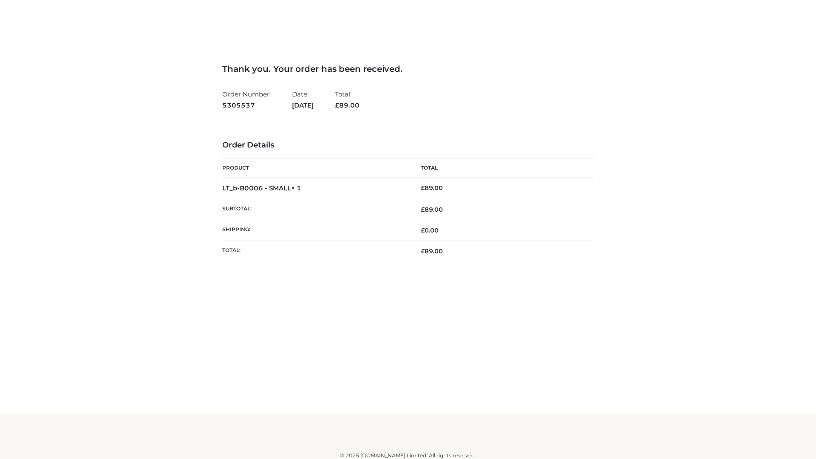 This screenshot has width=816, height=459. Describe the element at coordinates (315, 251) in the screenshot. I see `th: Total:` at that location.